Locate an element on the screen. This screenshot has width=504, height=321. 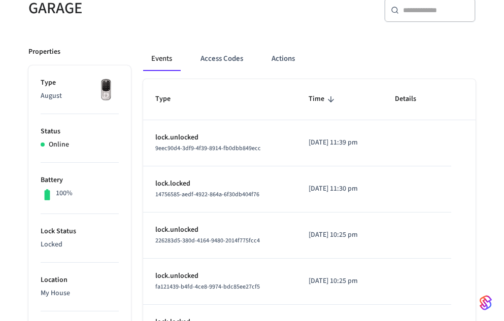
img: Yale Assure Touchscreen Wifi Smart Lock, Satin Nickel, Front is located at coordinates (106, 90).